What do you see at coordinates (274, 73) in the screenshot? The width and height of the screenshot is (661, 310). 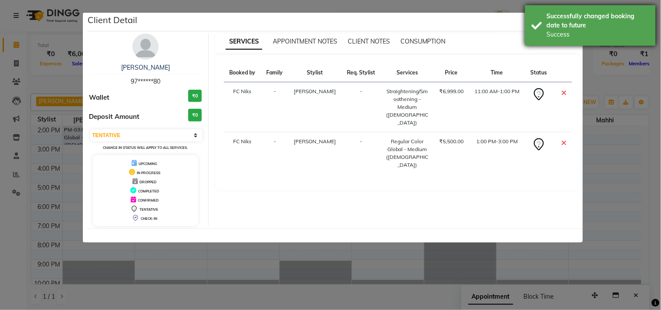 I see `th: Family` at bounding box center [274, 73].